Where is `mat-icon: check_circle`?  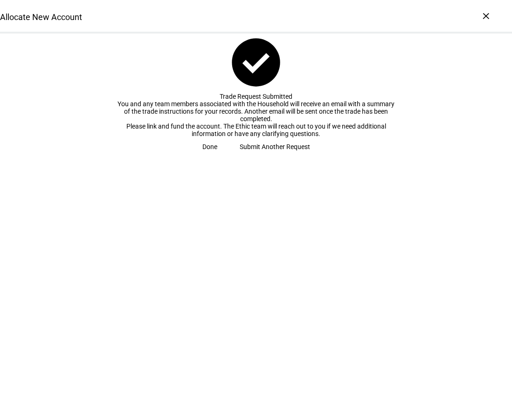 mat-icon: check_circle is located at coordinates (256, 62).